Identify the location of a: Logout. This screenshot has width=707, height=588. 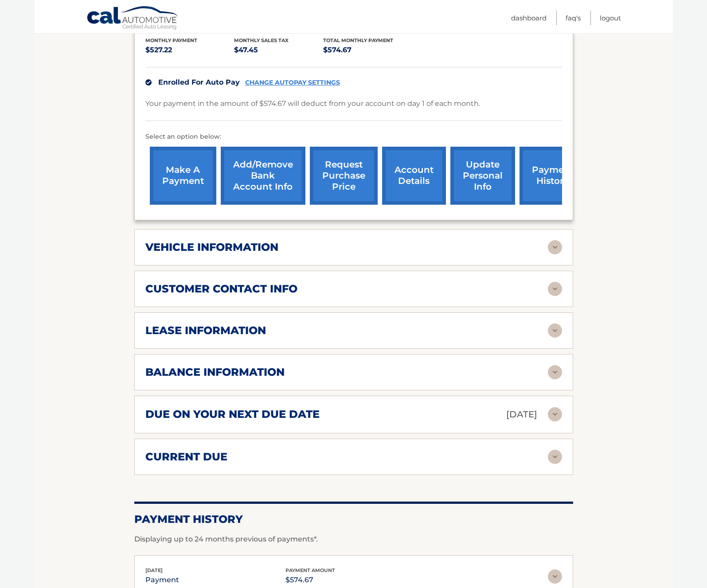
(611, 18).